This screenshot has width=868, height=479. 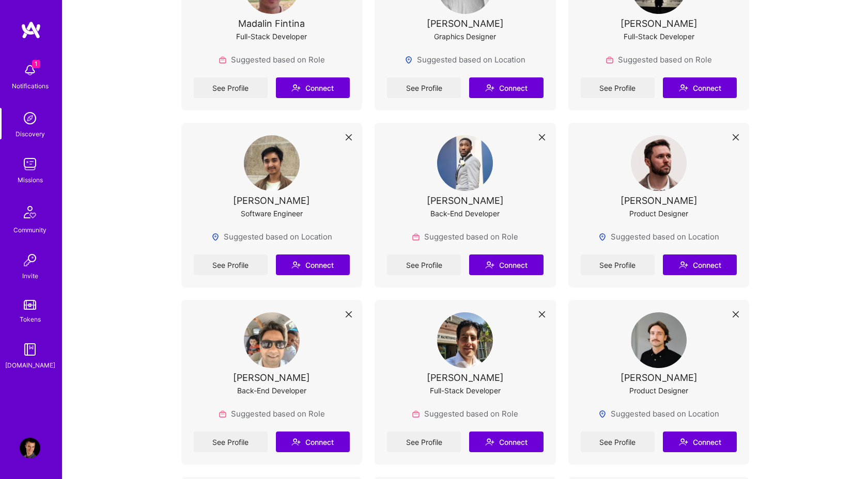 What do you see at coordinates (30, 212) in the screenshot?
I see `img: Community` at bounding box center [30, 212].